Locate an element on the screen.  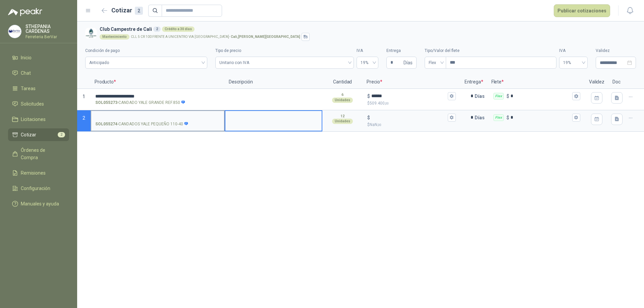
label: Validez is located at coordinates (615, 51).